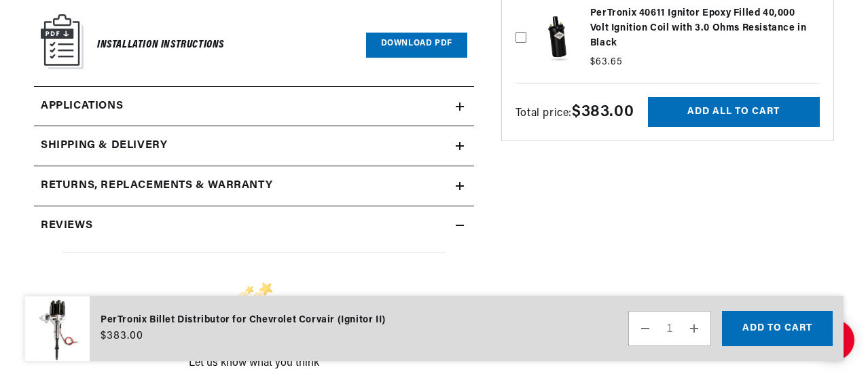 The height and width of the screenshot is (374, 868). I want to click on strong: $383.00, so click(603, 112).